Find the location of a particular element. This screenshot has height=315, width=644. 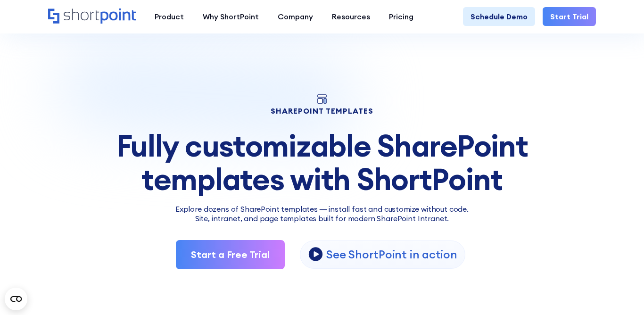

a: Company is located at coordinates (295, 17).